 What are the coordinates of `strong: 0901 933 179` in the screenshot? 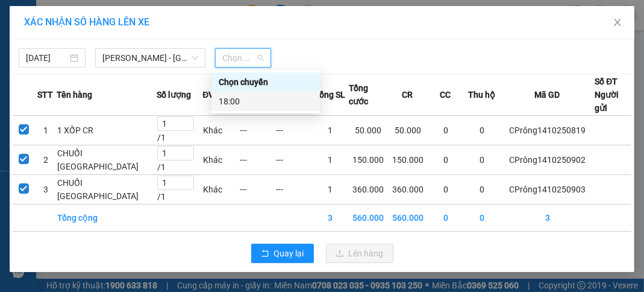 It's located at (100, 64).